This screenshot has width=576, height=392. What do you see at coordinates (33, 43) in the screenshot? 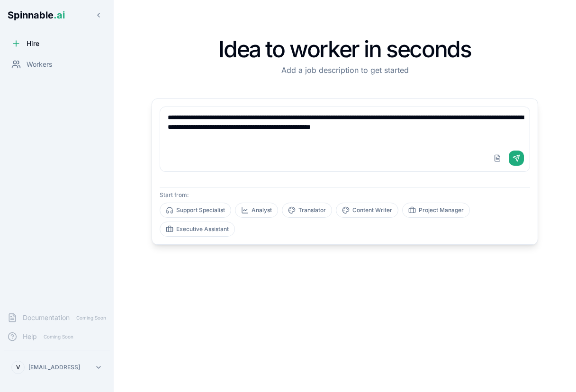
I see `span: Hire` at bounding box center [33, 43].